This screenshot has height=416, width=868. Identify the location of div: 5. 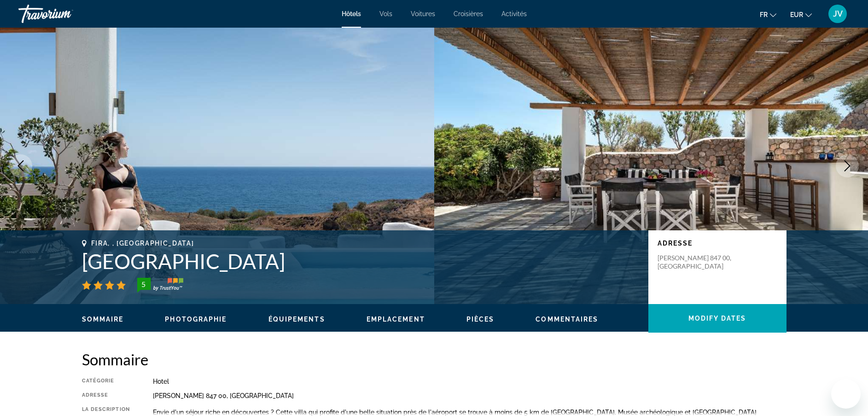
(144, 284).